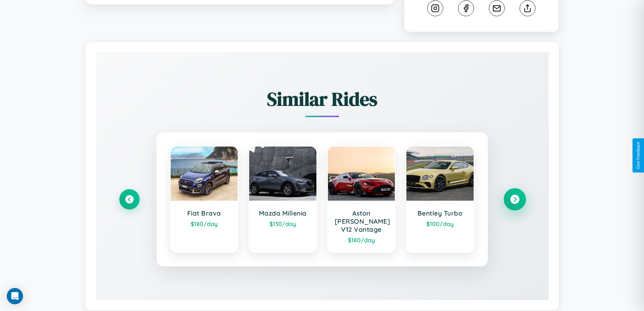 The height and width of the screenshot is (311, 644). What do you see at coordinates (15, 296) in the screenshot?
I see `div: Open Intercom Messenger` at bounding box center [15, 296].